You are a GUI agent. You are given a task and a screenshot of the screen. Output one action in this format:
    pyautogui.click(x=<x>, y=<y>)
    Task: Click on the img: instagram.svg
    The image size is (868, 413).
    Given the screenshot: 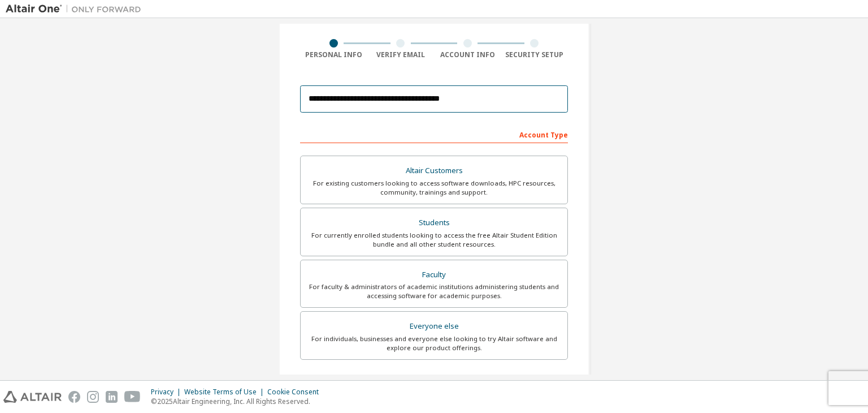 What is the action you would take?
    pyautogui.click(x=93, y=396)
    